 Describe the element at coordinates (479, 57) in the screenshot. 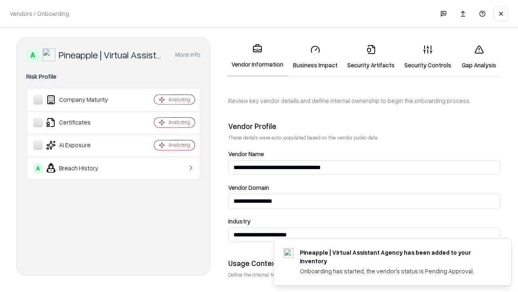

I see `a: Gap Analysis` at that location.